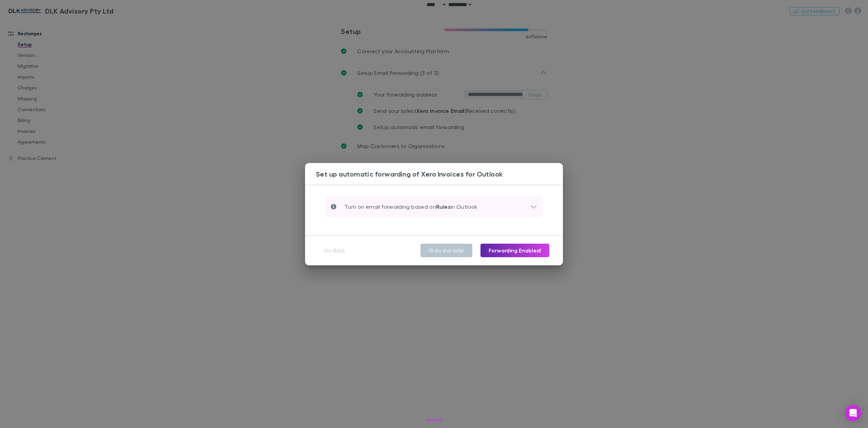  I want to click on div: Open Intercom Messenger, so click(853, 414).